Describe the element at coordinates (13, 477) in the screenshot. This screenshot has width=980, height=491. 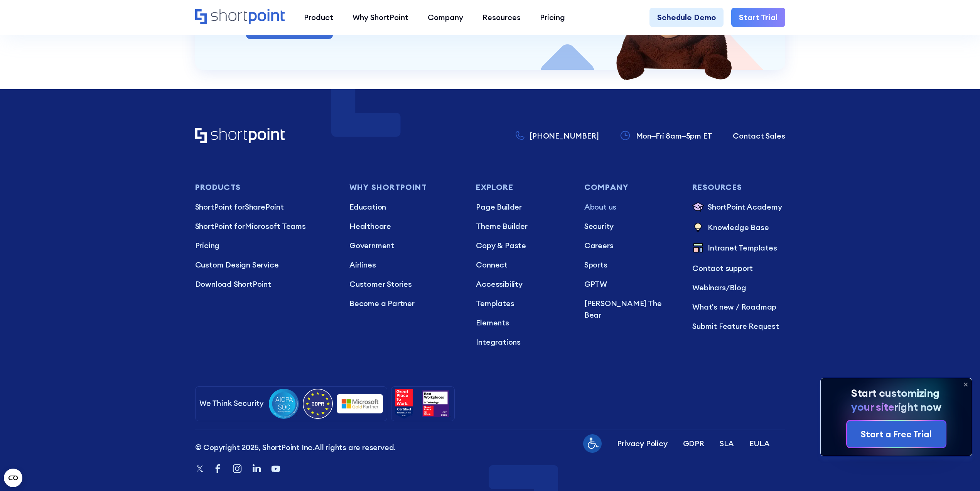
I see `button: Open CMP widget` at that location.